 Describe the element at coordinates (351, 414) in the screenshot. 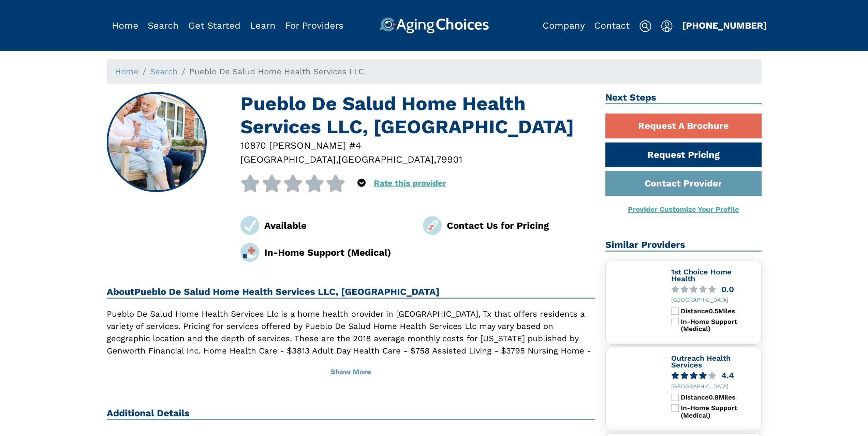

I see `h2: Additional Details` at that location.